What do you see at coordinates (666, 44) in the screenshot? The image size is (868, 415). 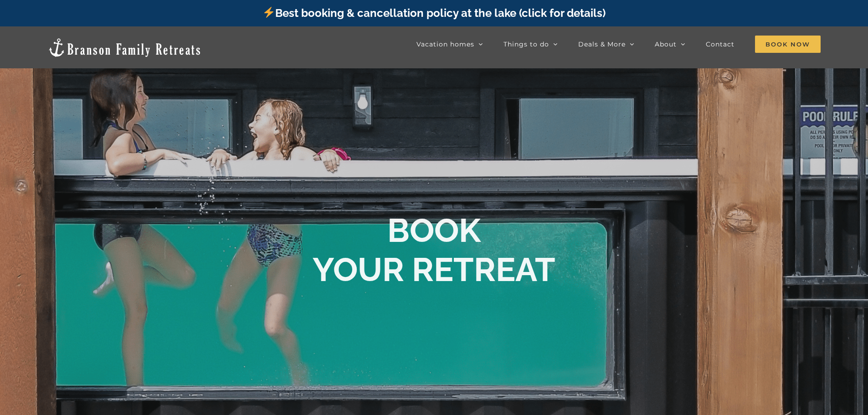 I see `span: About` at bounding box center [666, 44].